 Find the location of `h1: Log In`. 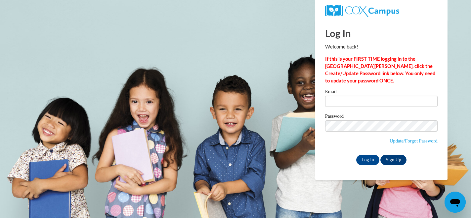

h1: Log In is located at coordinates (381, 33).